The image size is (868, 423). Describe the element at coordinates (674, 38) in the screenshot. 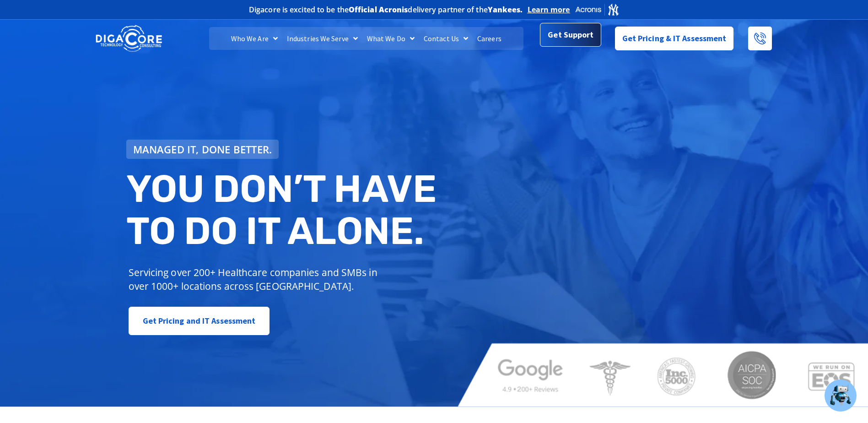

I see `a: Get Pricing & IT Assessment` at that location.